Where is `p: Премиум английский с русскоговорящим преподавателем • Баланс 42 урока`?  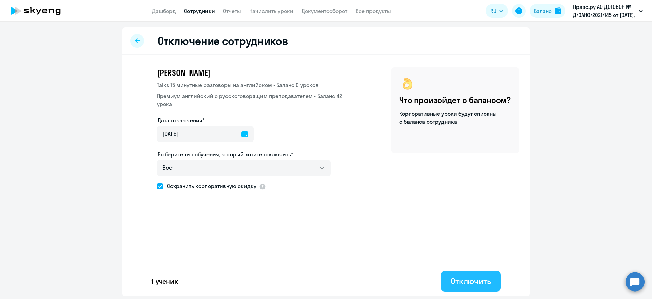
p: Премиум английский с русскоговорящим преподавателем • Баланс 42 урока is located at coordinates (257, 100).